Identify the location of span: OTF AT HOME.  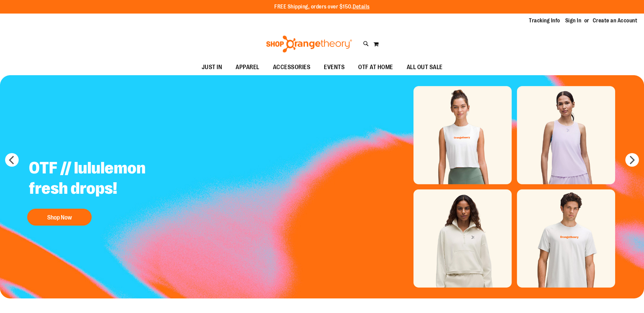
(376, 67).